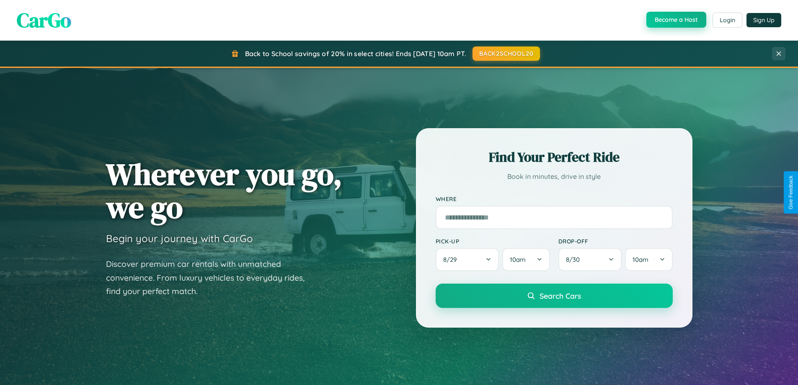  I want to click on label: Drop-off, so click(616, 241).